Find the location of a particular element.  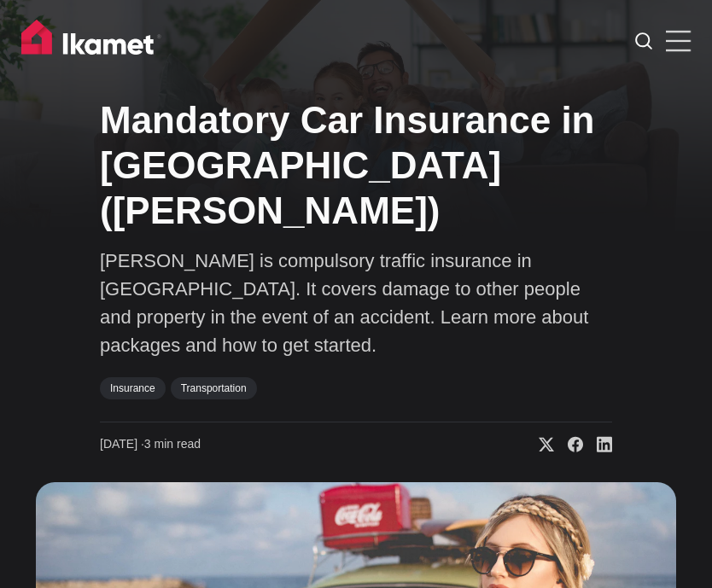

a: Insurance is located at coordinates (132, 389).